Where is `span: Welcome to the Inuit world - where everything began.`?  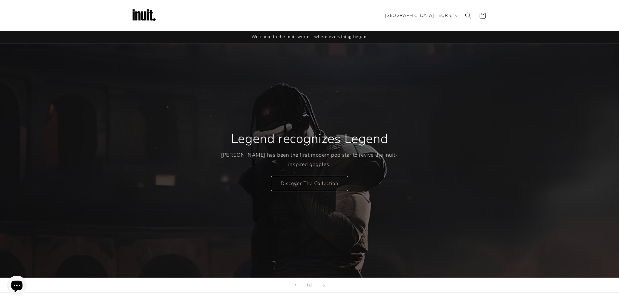
span: Welcome to the Inuit world - where everything began. is located at coordinates (309, 37).